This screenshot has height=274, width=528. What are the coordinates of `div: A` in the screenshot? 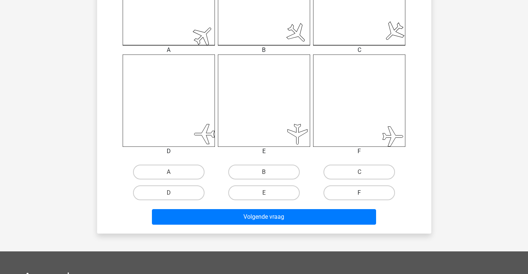 It's located at (168, 50).